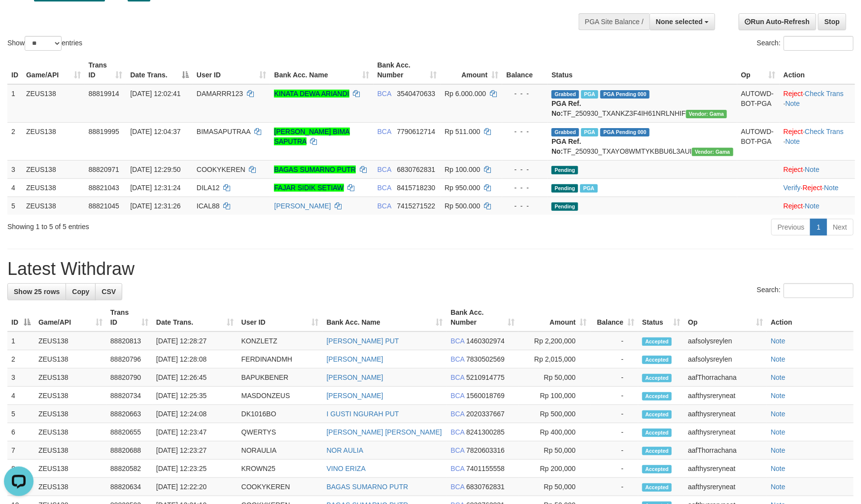 Image resolution: width=861 pixels, height=504 pixels. I want to click on td: 88820790, so click(129, 377).